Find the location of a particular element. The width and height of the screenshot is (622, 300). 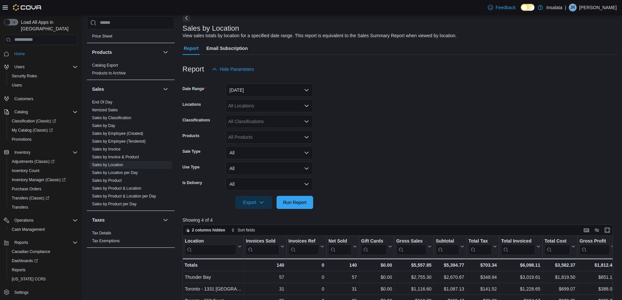

span: Cash Management is located at coordinates (43, 230).